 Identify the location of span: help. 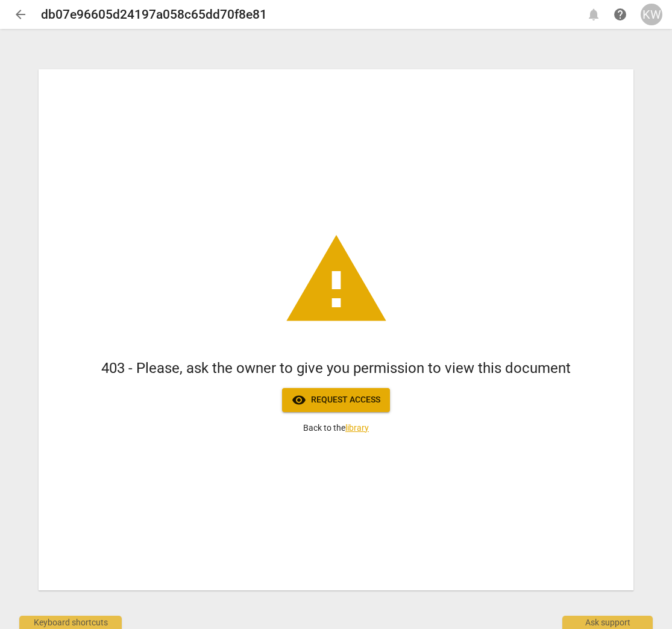
(621, 15).